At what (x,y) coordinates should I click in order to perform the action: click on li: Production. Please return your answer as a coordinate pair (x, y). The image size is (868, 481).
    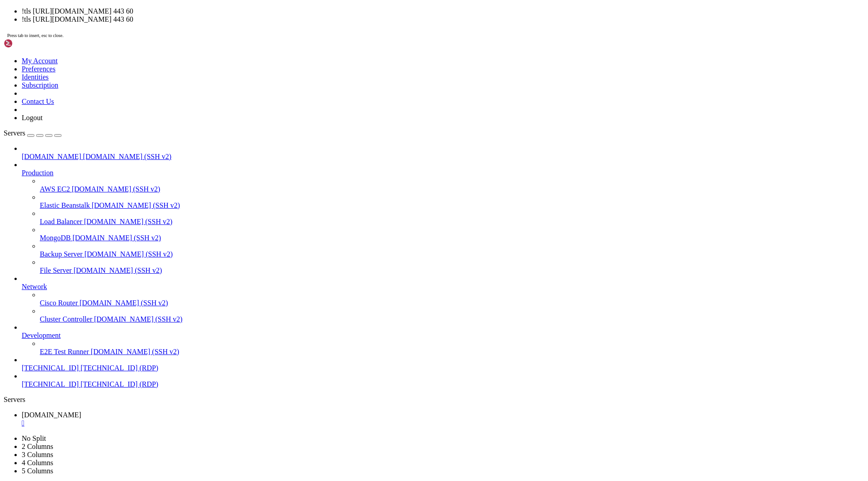
    Looking at the image, I should click on (443, 218).